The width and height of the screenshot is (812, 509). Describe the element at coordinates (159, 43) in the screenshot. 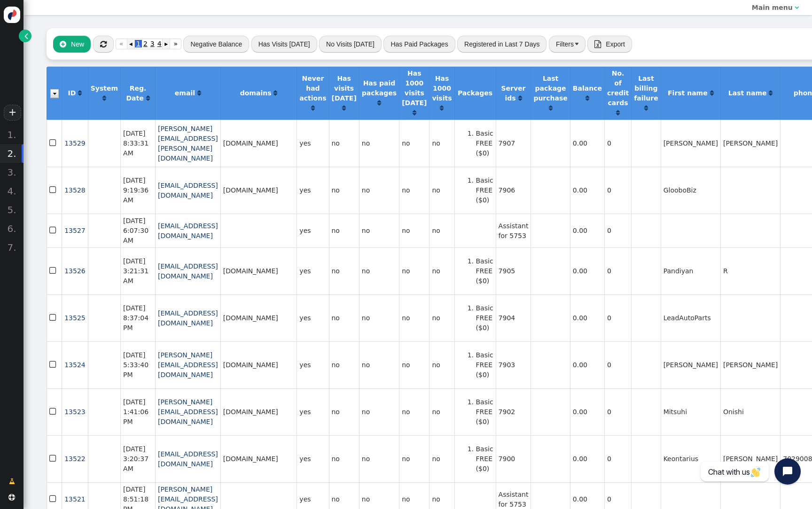

I see `span: 4` at that location.